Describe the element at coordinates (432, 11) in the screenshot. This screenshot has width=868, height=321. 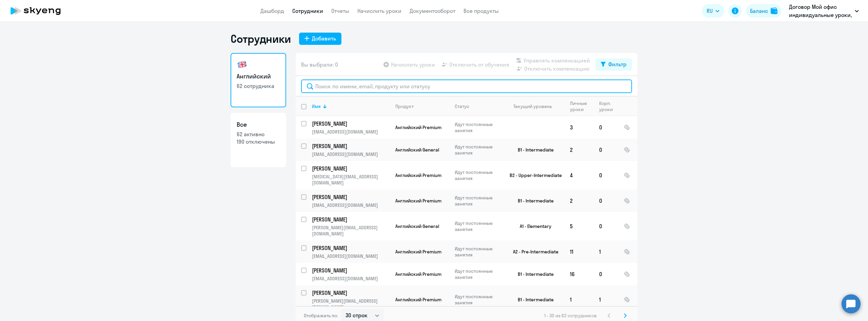
I see `a: Документооборот` at that location.